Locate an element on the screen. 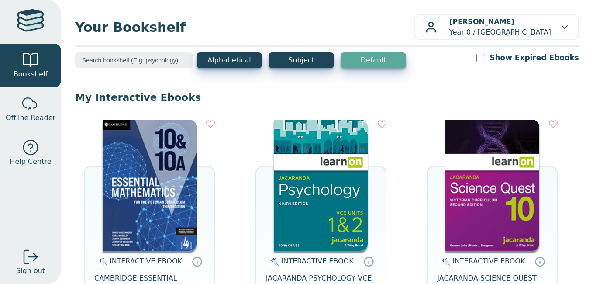 Image resolution: width=593 pixels, height=284 pixels. img: 95d2d3ff-45e3-4692-8648-70e4d15c5b3e.png is located at coordinates (149, 185).